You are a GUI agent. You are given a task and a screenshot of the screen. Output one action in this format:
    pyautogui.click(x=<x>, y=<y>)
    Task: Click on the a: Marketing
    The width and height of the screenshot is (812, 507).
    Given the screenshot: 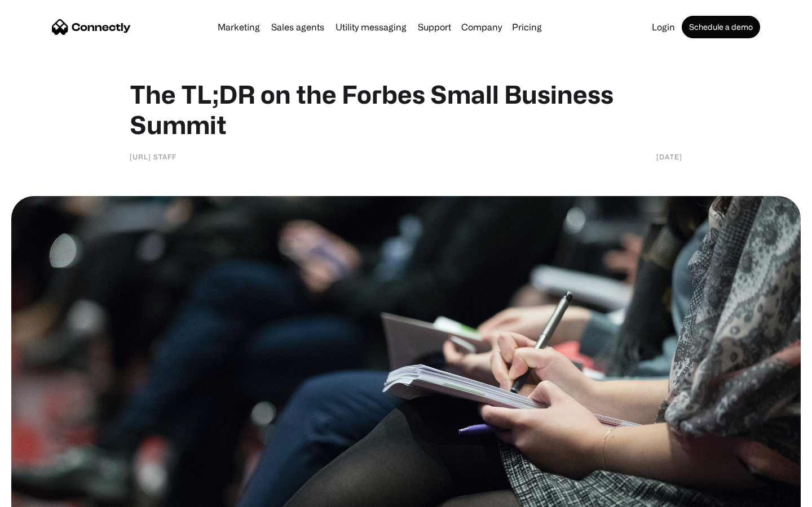 What is the action you would take?
    pyautogui.click(x=239, y=27)
    